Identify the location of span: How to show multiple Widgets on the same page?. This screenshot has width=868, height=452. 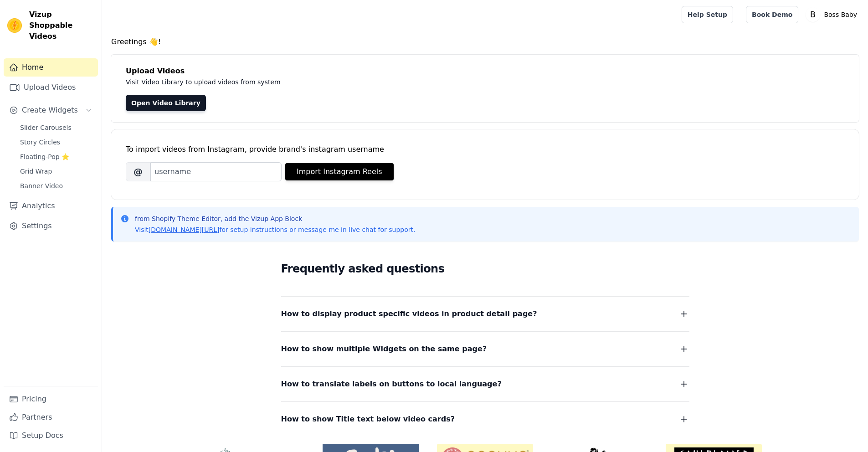
(384, 349).